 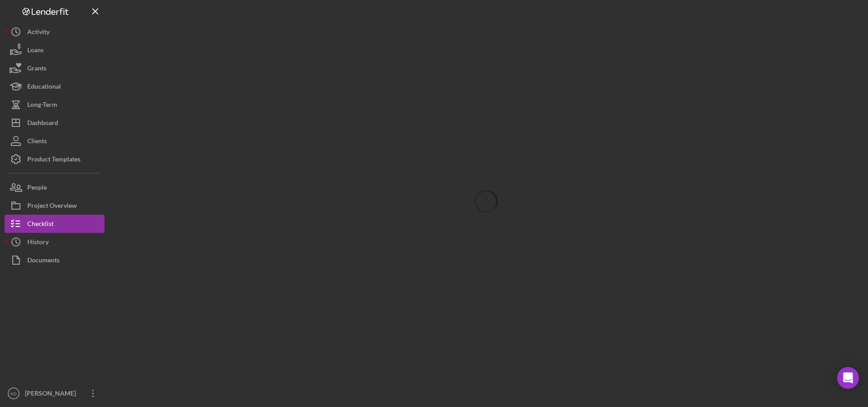 I want to click on a: Project Overview, so click(x=54, y=205).